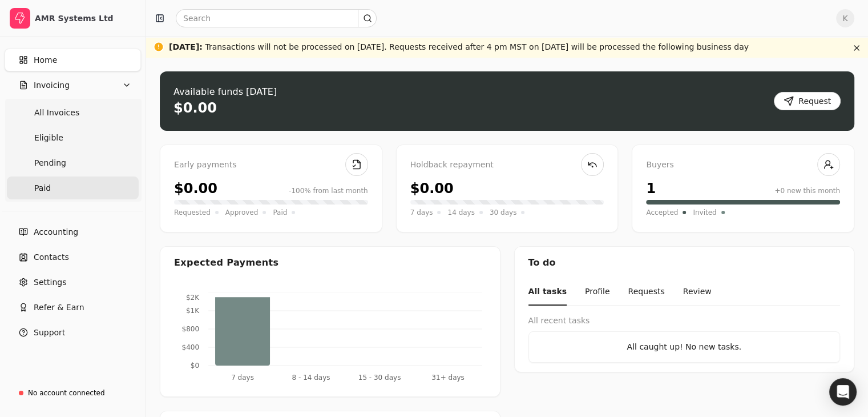 The width and height of the screenshot is (868, 417). What do you see at coordinates (807, 191) in the screenshot?
I see `div: +0 new this month` at bounding box center [807, 191].